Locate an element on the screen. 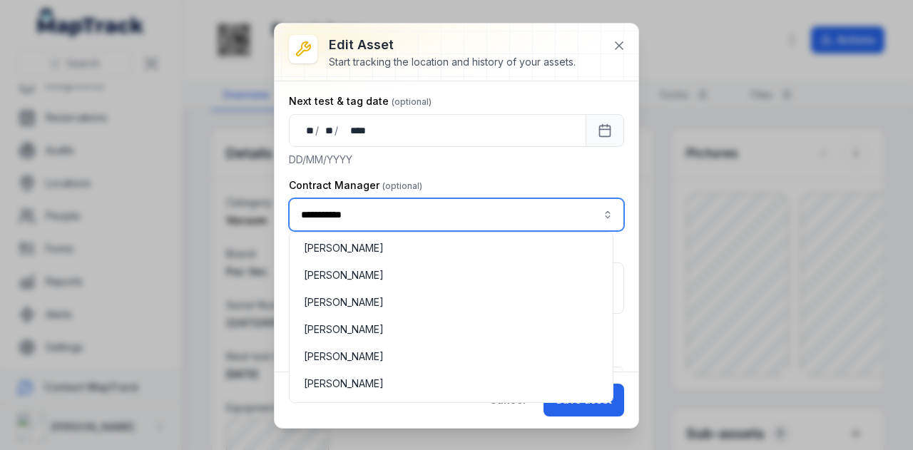  div: day, is located at coordinates (308, 131).